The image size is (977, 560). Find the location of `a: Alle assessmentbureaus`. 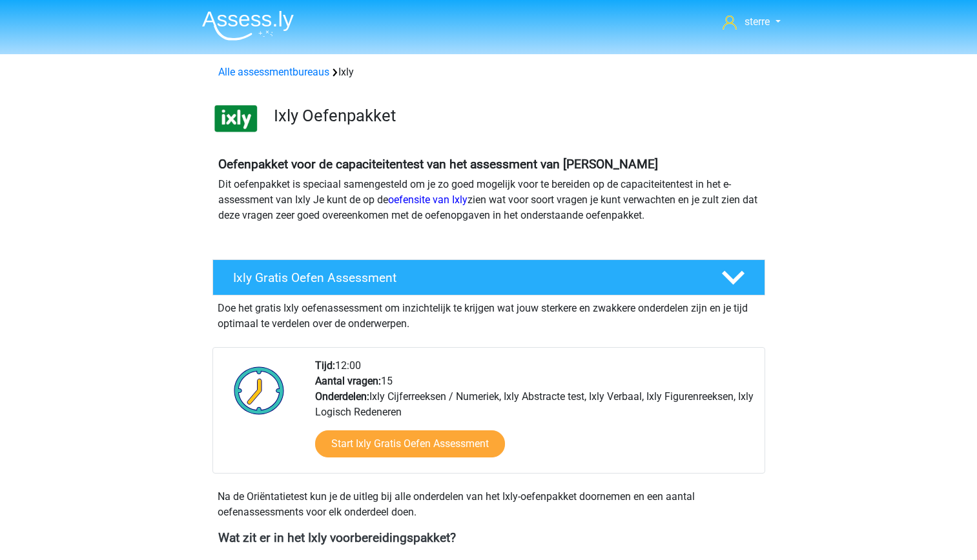

a: Alle assessmentbureaus is located at coordinates (274, 71).